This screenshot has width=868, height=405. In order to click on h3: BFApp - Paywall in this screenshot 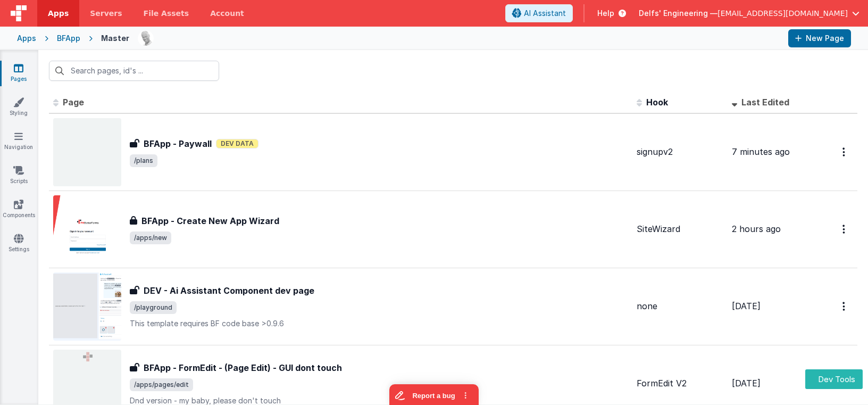, I will do `click(177, 143)`.